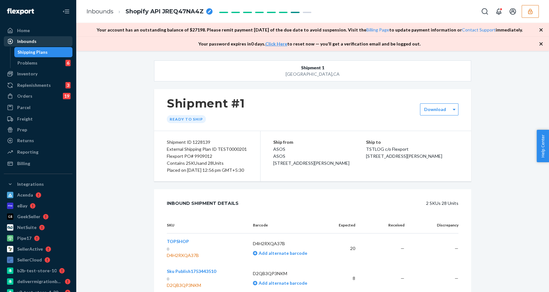  What do you see at coordinates (207, 142) in the screenshot?
I see `div: Shipment ID 1228139` at bounding box center [207, 142].